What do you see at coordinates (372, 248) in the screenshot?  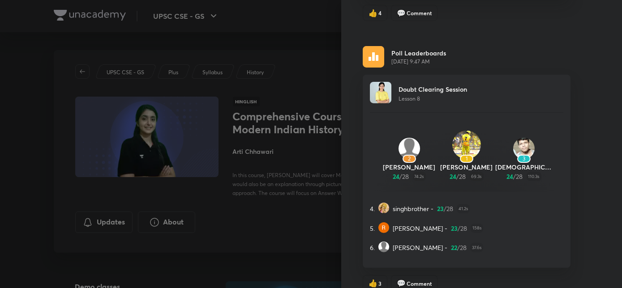 I see `span: 6.` at bounding box center [372, 248].